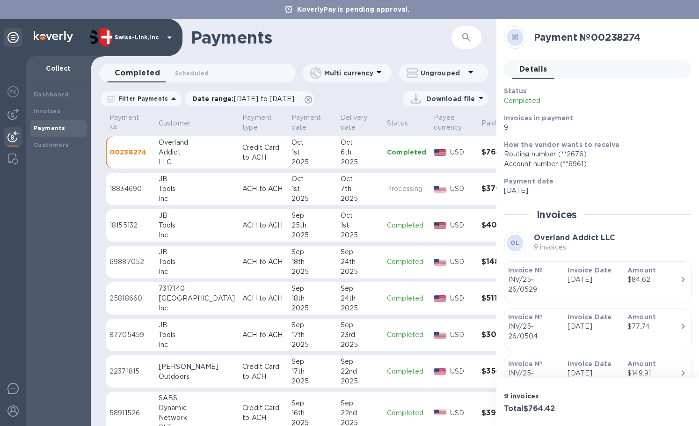 This screenshot has height=426, width=699. What do you see at coordinates (312, 123) in the screenshot?
I see `span: Payment date` at bounding box center [312, 123].